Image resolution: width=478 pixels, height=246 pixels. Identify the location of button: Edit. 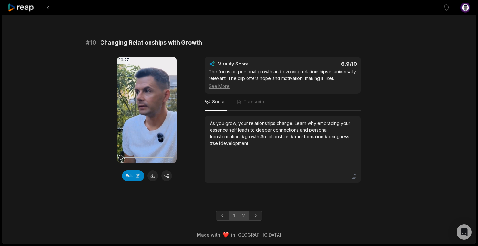
(133, 176).